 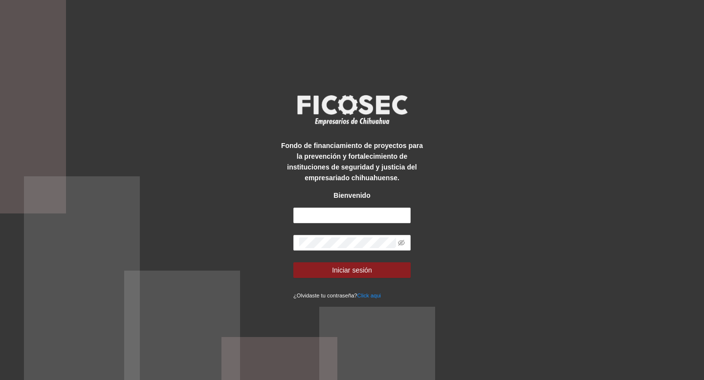 What do you see at coordinates (352, 162) in the screenshot?
I see `strong: Fondo de financiamiento de proyectos para la prevención y fortalecimiento de instituciones de seg...` at bounding box center [352, 162].